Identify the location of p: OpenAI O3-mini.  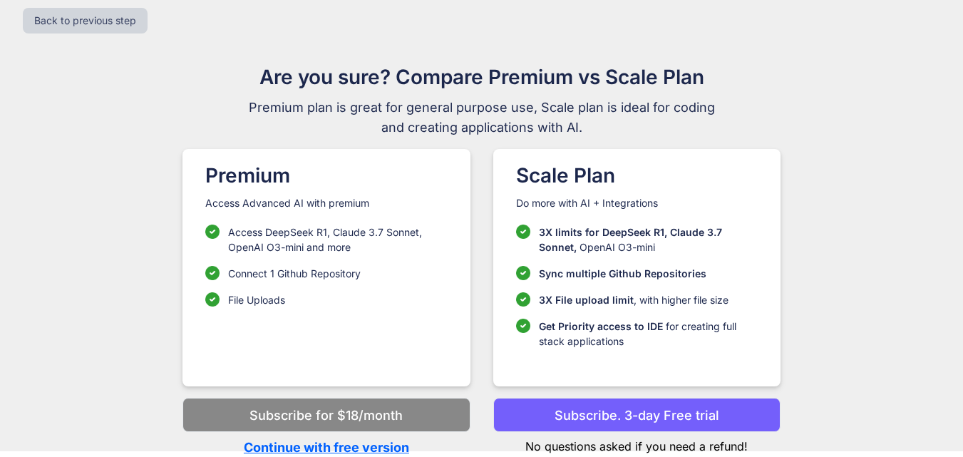
(648, 239).